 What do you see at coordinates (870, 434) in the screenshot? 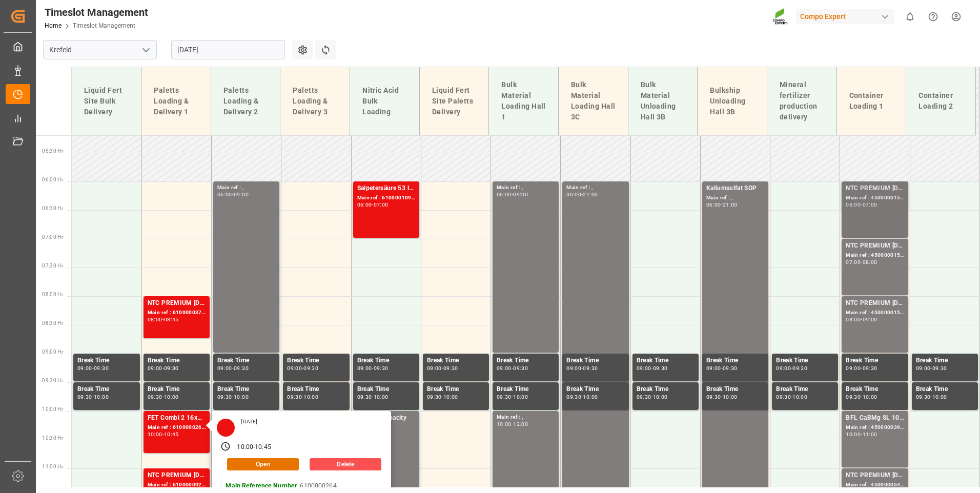
I see `div: 11:00` at bounding box center [870, 434].